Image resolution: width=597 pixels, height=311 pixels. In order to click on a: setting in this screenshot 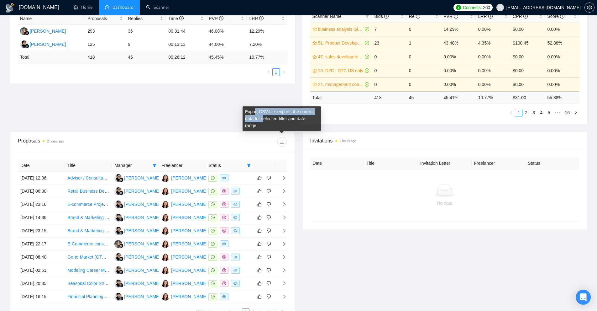, I will do `click(590, 8)`.